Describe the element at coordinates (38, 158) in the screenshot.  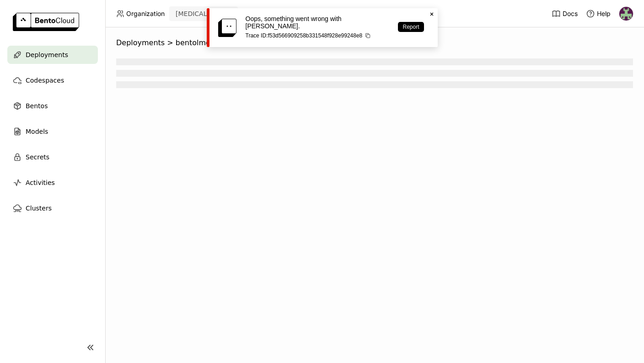
I see `span: Secrets` at that location.